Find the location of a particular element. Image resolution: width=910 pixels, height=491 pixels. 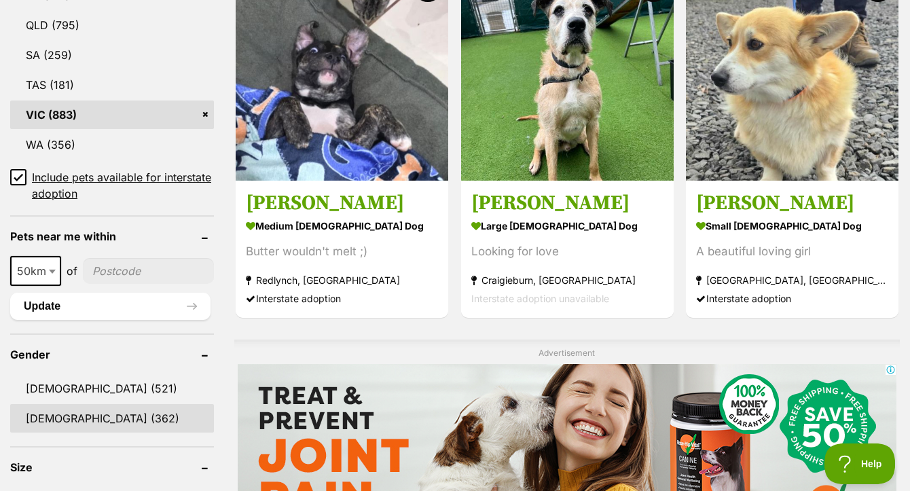

div: Looking for love is located at coordinates (567, 251).